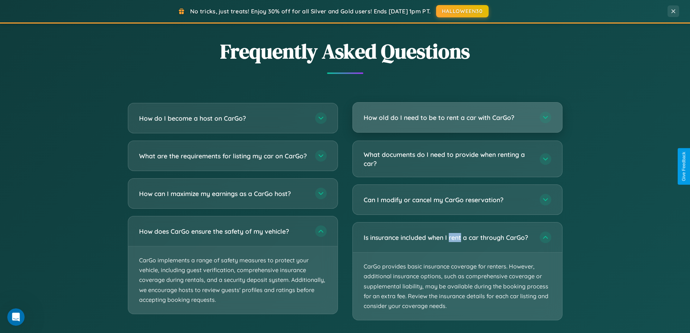  Describe the element at coordinates (223, 118) in the screenshot. I see `h3: How do I become a host on CarGo?` at that location.